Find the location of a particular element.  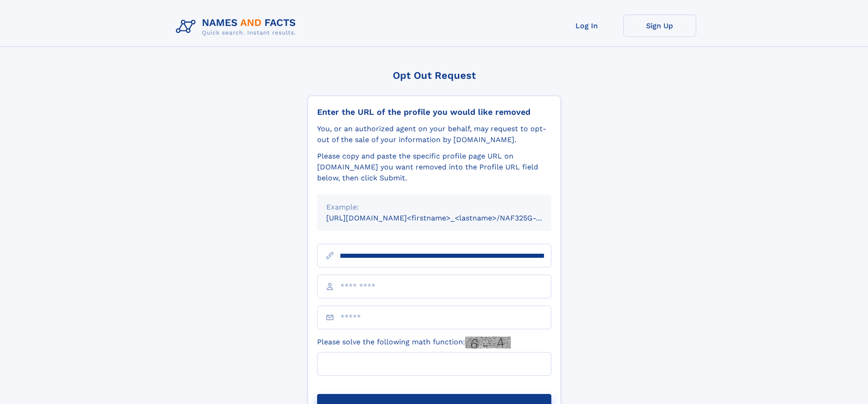

div: Example: is located at coordinates (434, 207).